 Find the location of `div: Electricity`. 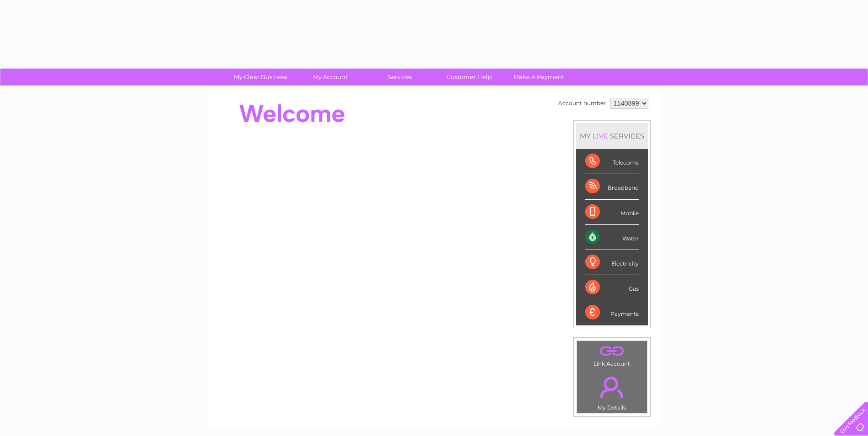

div: Electricity is located at coordinates (612, 262).